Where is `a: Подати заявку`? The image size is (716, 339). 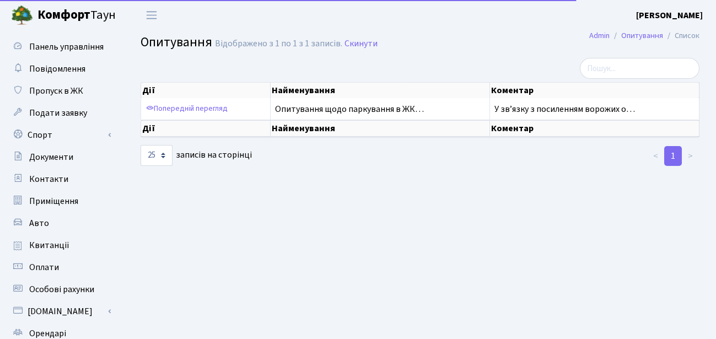 a: Подати заявку is located at coordinates (61, 113).